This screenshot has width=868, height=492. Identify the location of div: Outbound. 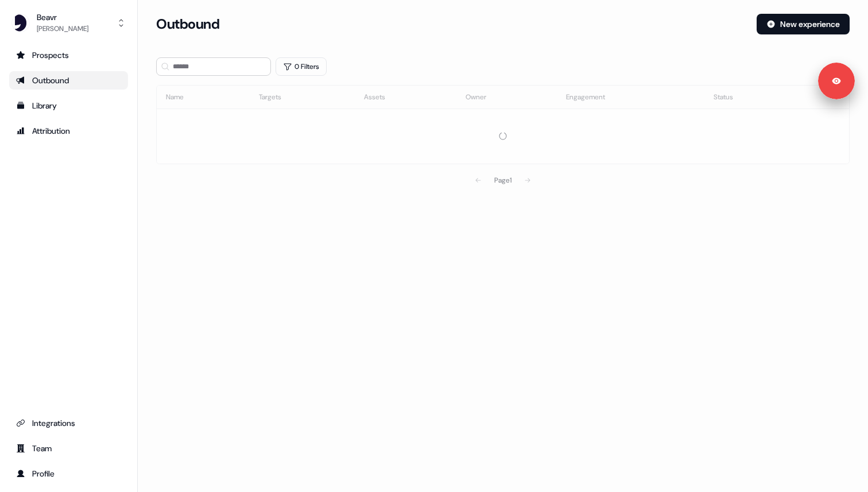
(68, 80).